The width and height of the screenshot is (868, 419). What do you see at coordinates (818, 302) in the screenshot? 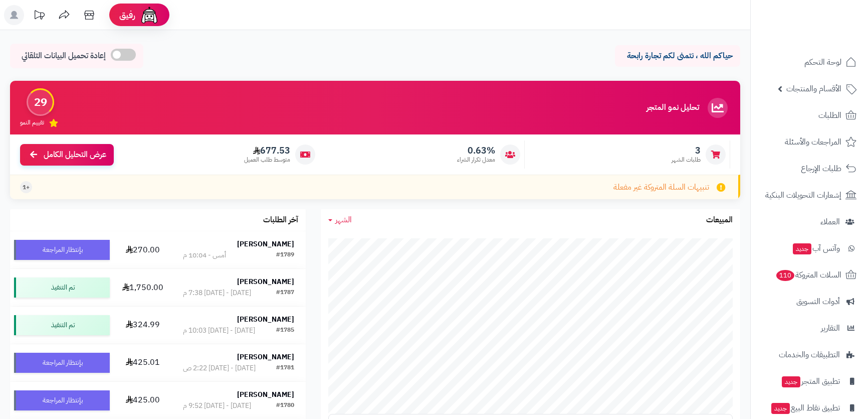
I see `span: أدوات التسويق` at bounding box center [818, 302].